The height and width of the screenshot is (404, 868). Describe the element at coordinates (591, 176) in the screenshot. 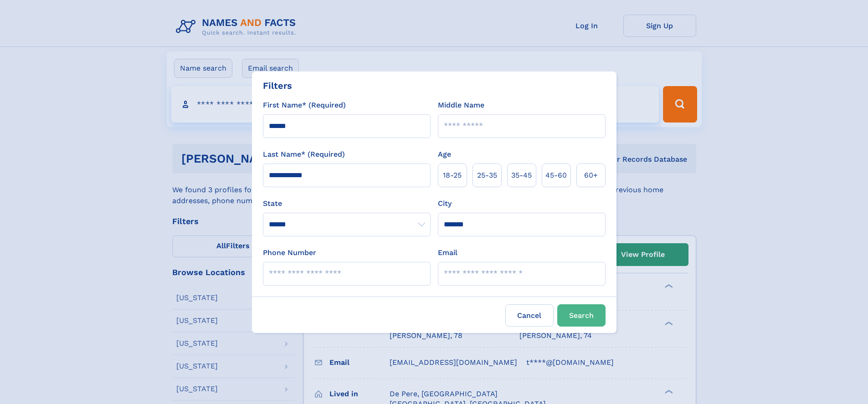

I see `span: 60+` at that location.